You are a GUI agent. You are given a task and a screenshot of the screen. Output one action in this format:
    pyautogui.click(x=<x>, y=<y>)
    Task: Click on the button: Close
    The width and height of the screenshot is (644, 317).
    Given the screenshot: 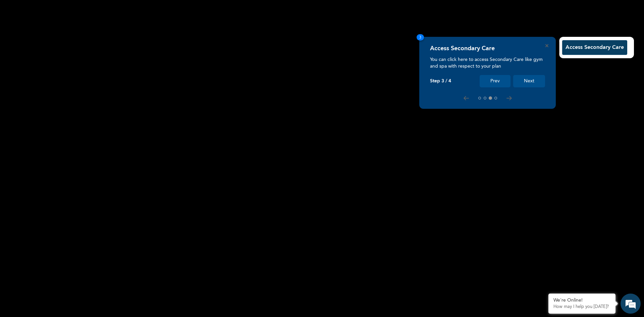 What is the action you would take?
    pyautogui.click(x=547, y=45)
    